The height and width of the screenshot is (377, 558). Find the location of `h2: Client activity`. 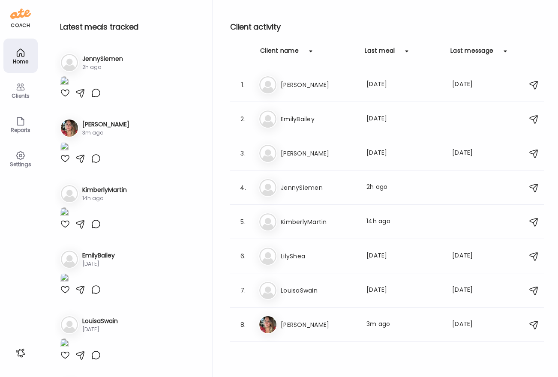

h2: Client activity is located at coordinates (387, 27).